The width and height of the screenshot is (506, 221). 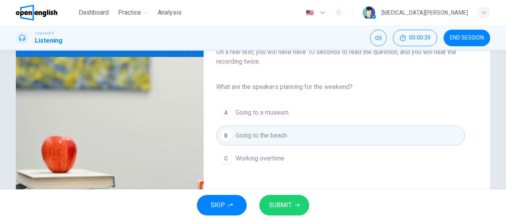 I want to click on div: Hide, so click(x=415, y=38).